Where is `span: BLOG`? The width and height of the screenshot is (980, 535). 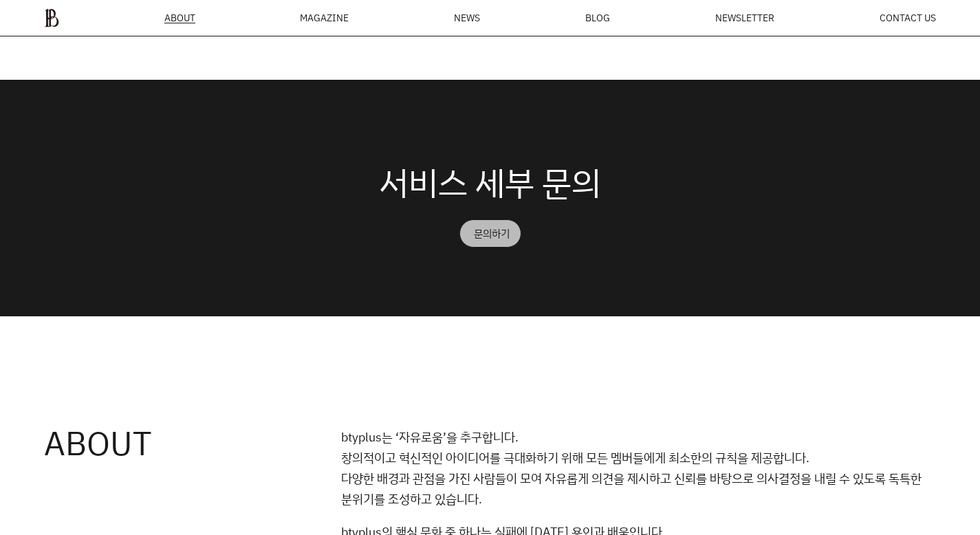
span: BLOG is located at coordinates (598, 18).